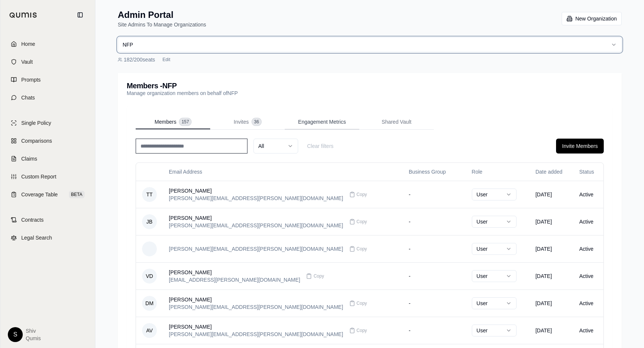  I want to click on span: Shiv, so click(33, 331).